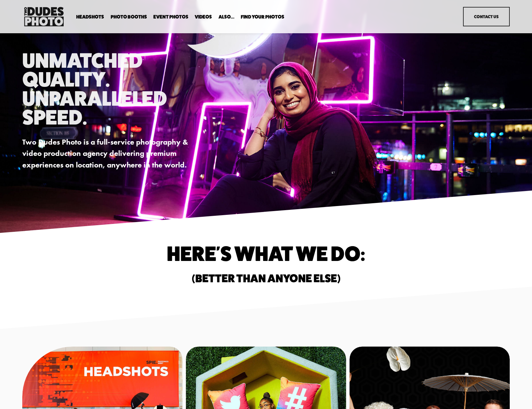 This screenshot has height=409, width=532. What do you see at coordinates (106, 153) in the screenshot?
I see `strong: Two Dudes Photo is a full-service photography & video production agency delivering premium experi...` at bounding box center [106, 153].